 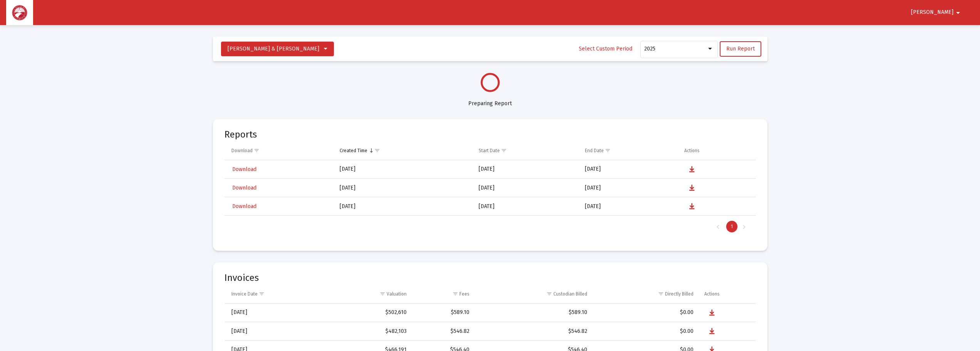 I want to click on span: Run Report, so click(x=741, y=48).